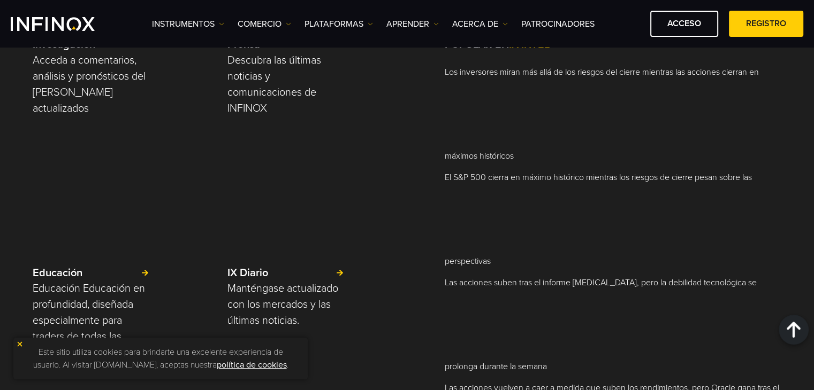 This screenshot has height=390, width=814. Describe the element at coordinates (529, 45) in the screenshot. I see `font: IX INTEL` at that location.